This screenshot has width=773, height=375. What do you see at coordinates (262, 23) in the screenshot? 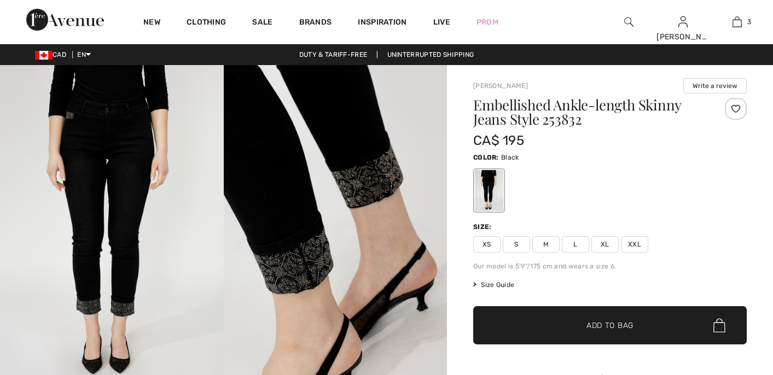
I see `a: Sale` at bounding box center [262, 23].